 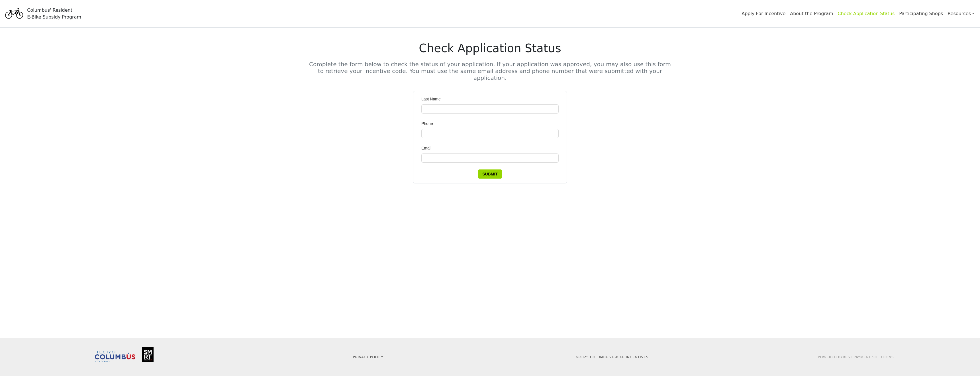 I want to click on input: Last Name, so click(x=490, y=109).